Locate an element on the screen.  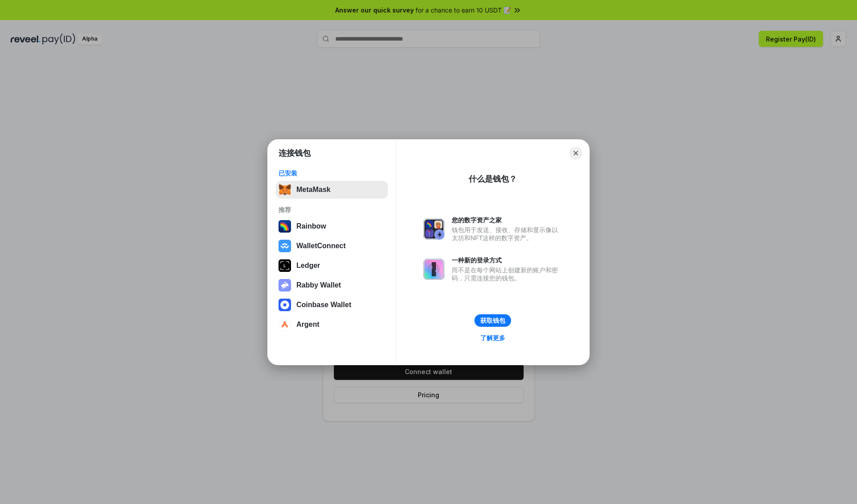
div: Rainbow is located at coordinates (311, 226).